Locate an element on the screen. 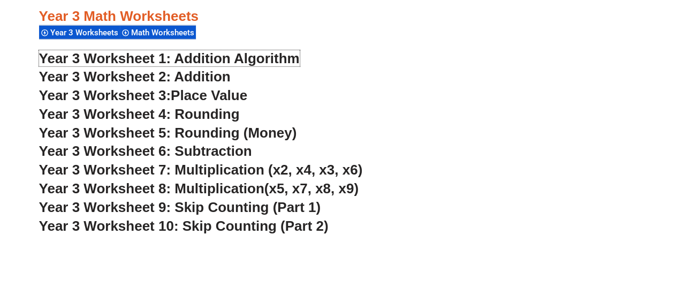 The height and width of the screenshot is (295, 677). a: Year 3 Worksheet 5: Rounding (Money) is located at coordinates (168, 133).